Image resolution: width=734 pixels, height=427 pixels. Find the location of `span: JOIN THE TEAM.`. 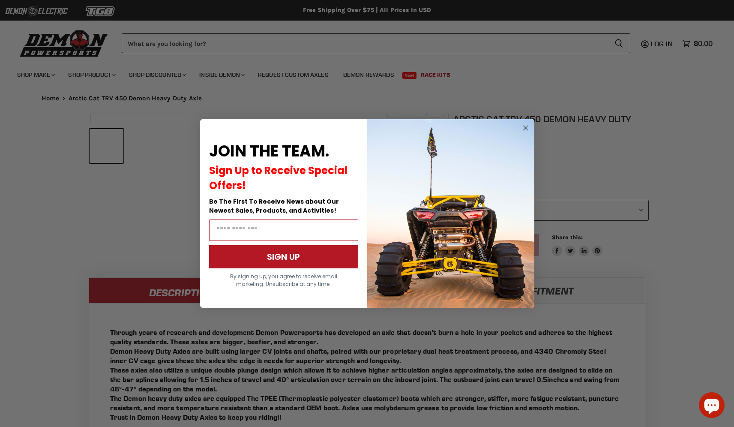

span: JOIN THE TEAM. is located at coordinates (269, 151).